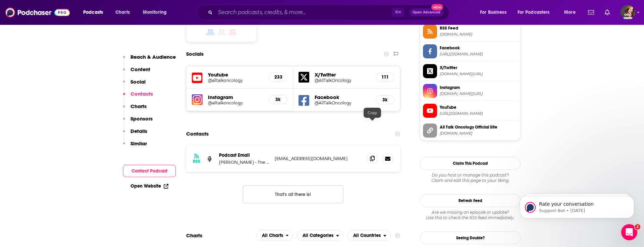  I want to click on p: Rate your conversation, so click(72, 23).